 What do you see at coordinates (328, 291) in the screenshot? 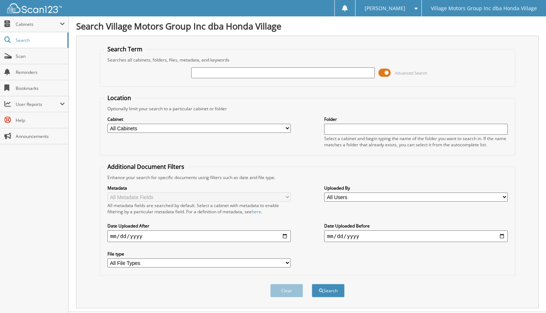
I see `button: Search` at bounding box center [328, 291].